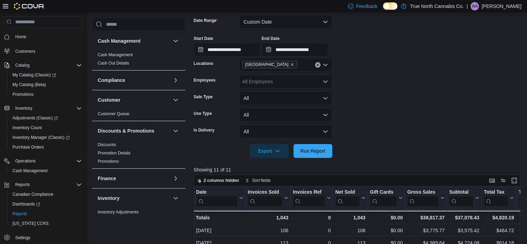  Describe the element at coordinates (43, 237) in the screenshot. I see `button: Settings` at that location.